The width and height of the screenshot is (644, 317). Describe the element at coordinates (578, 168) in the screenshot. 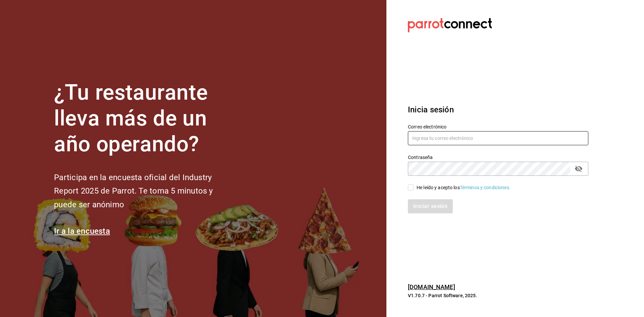

I see `button: passwordField` at that location.